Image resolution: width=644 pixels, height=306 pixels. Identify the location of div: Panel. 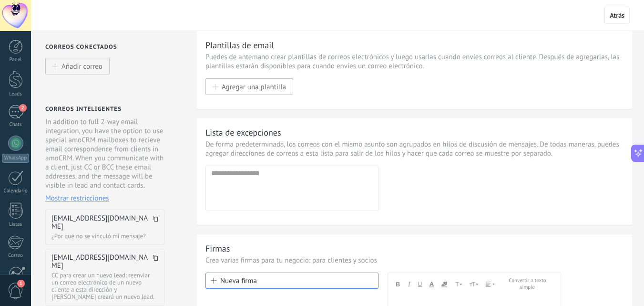
(16, 60).